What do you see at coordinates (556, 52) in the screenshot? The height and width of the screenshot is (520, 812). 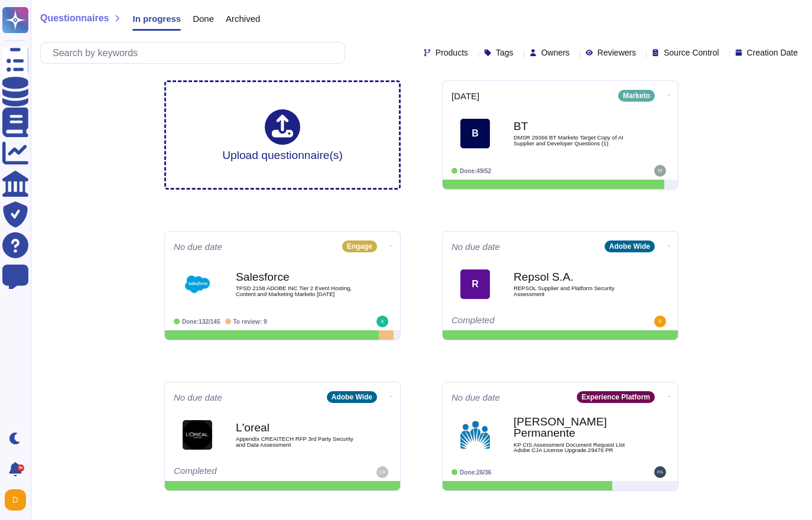 I see `span: Owners` at bounding box center [556, 52].